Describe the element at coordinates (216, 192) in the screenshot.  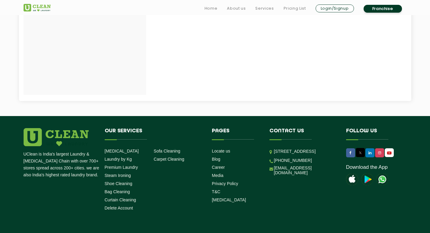
I see `a: T&C` at that location.